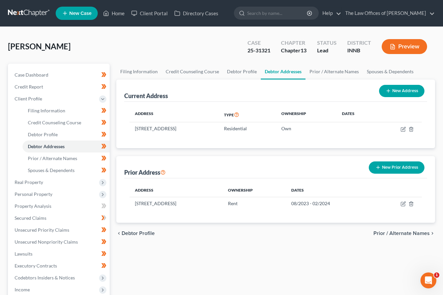 This screenshot has width=443, height=295. What do you see at coordinates (327, 50) in the screenshot?
I see `div: Lead` at bounding box center [327, 50].